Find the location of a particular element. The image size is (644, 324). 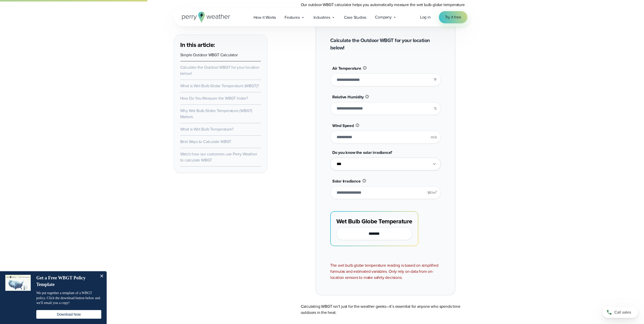

span: Do you know the solar irradiance? is located at coordinates (362, 152).